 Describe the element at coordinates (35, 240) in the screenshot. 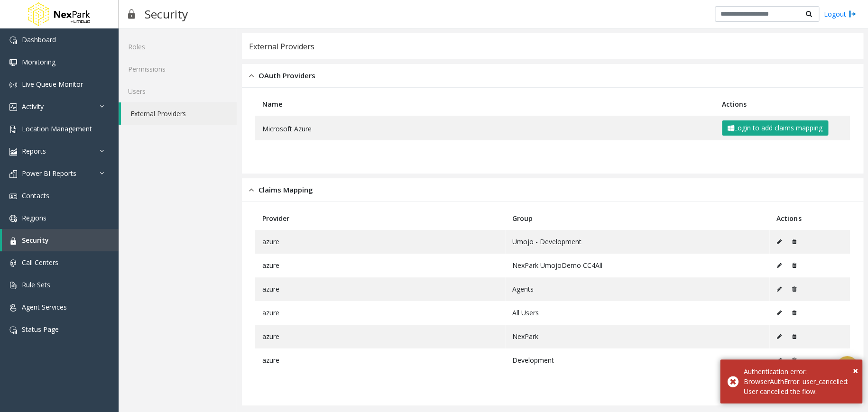

I see `span: Security` at that location.